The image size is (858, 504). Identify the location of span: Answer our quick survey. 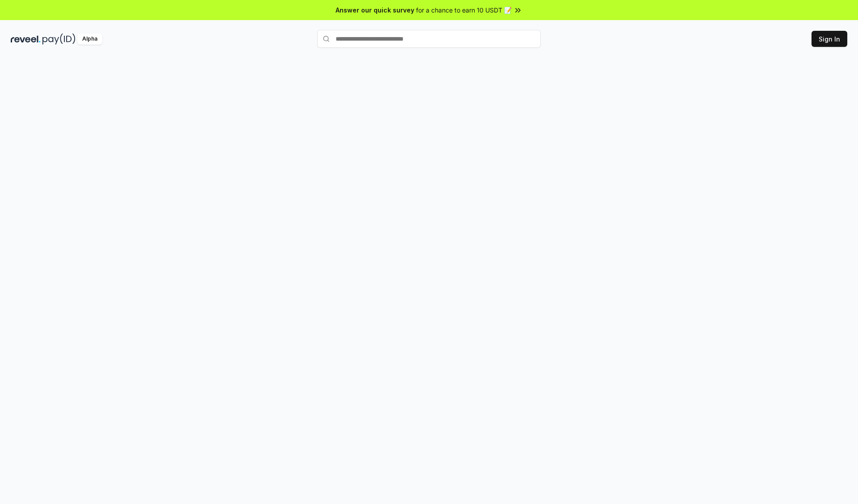
(375, 10).